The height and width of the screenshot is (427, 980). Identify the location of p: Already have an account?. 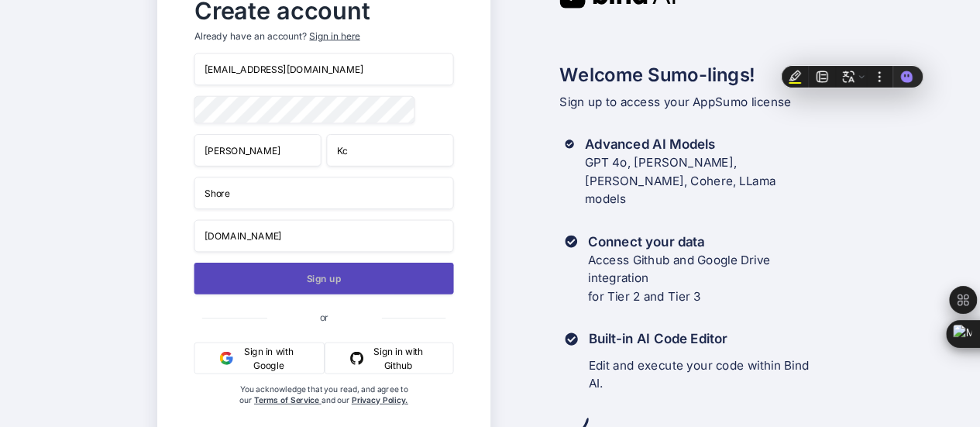
(323, 36).